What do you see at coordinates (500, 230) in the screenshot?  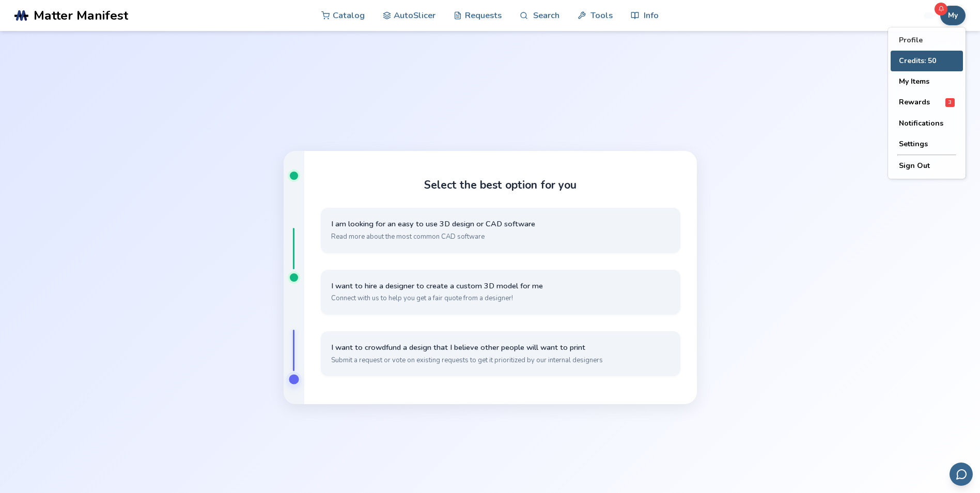 I see `button: I am looking for an easy to use 3D design or CAD softwareRead more about the most common CAD soft...` at bounding box center [500, 230].